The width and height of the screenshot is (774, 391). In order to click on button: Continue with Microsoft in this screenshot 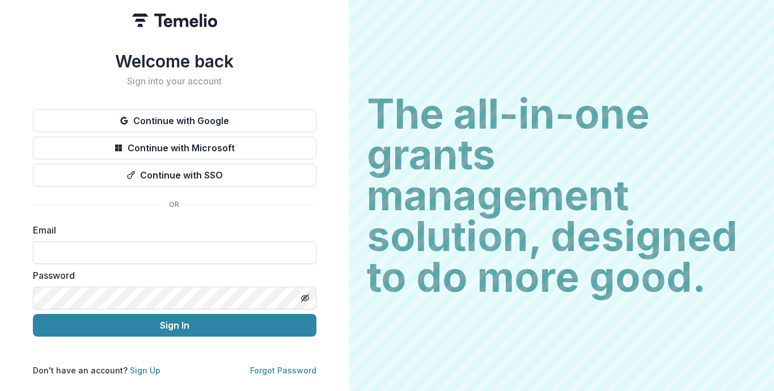, I will do `click(175, 148)`.